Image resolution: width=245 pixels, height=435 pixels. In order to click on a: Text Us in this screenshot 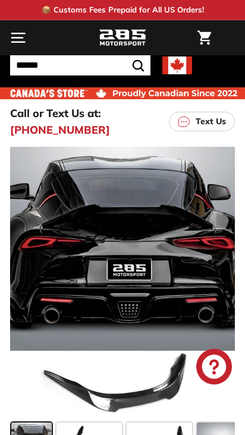, I will do `click(201, 121)`.